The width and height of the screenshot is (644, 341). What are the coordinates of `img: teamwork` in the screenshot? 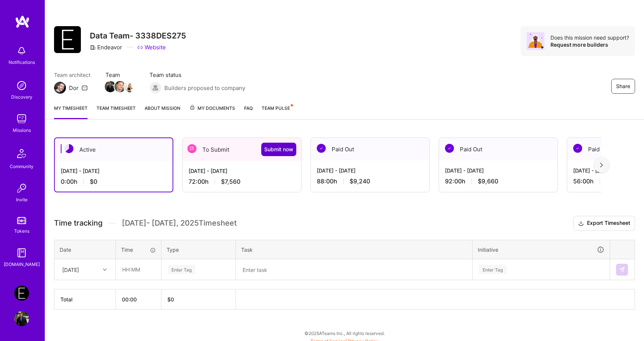 It's located at (21, 119).